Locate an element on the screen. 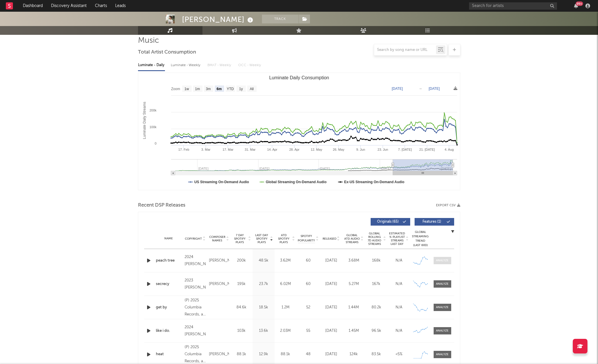 The height and width of the screenshot is (364, 598). div: 52 is located at coordinates (308, 308).